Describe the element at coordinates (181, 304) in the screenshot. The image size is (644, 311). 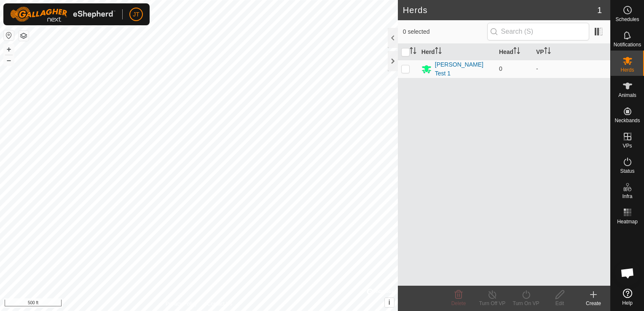
I see `a: Privacy Policy` at that location.